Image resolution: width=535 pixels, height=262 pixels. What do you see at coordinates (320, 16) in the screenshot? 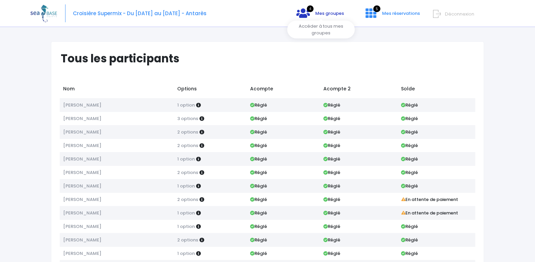
I see `a: 4 Mes groupes` at bounding box center [320, 16].